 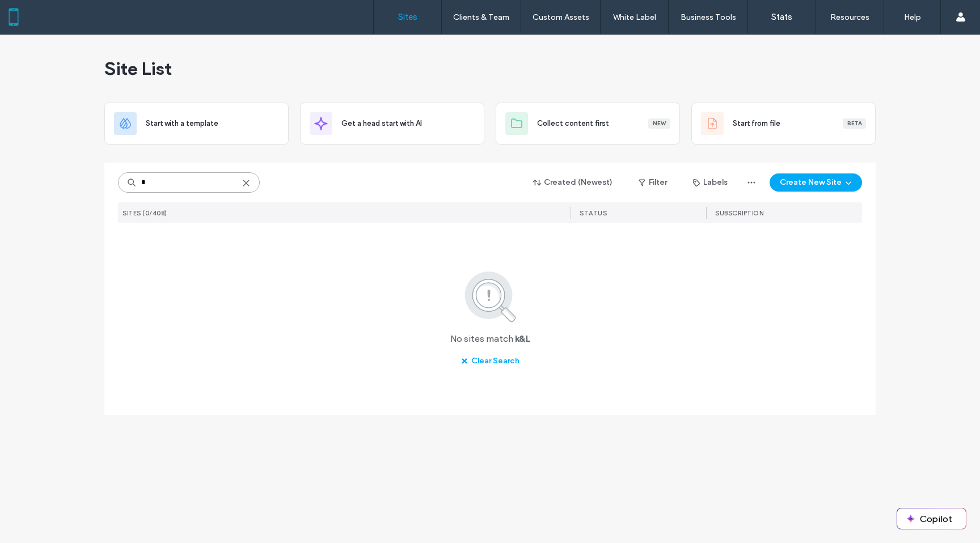 What do you see at coordinates (490, 361) in the screenshot?
I see `button: Clear Search` at bounding box center [490, 361].